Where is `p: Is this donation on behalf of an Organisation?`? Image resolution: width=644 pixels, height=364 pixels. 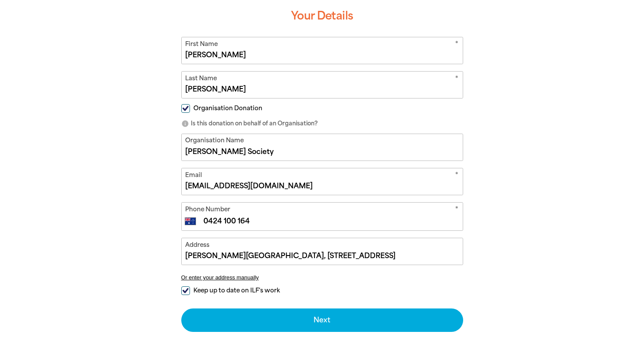
p: Is this donation on behalf of an Organisation? is located at coordinates (322, 124).